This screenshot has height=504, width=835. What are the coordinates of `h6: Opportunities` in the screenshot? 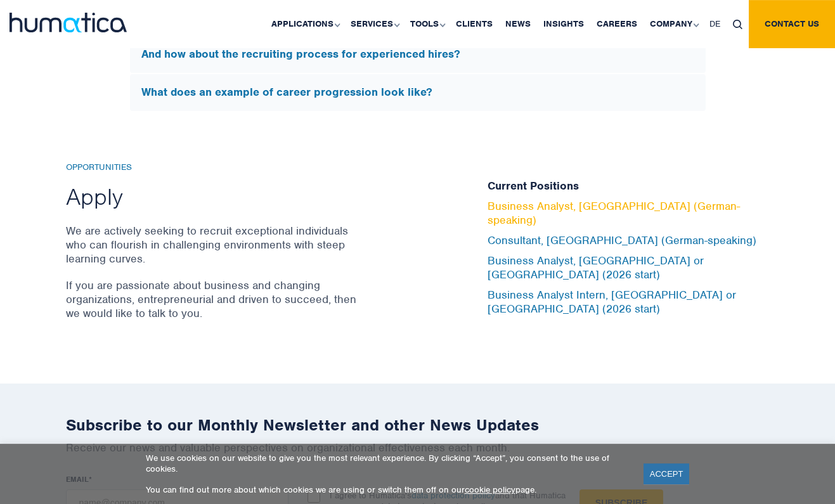 It's located at (213, 167).